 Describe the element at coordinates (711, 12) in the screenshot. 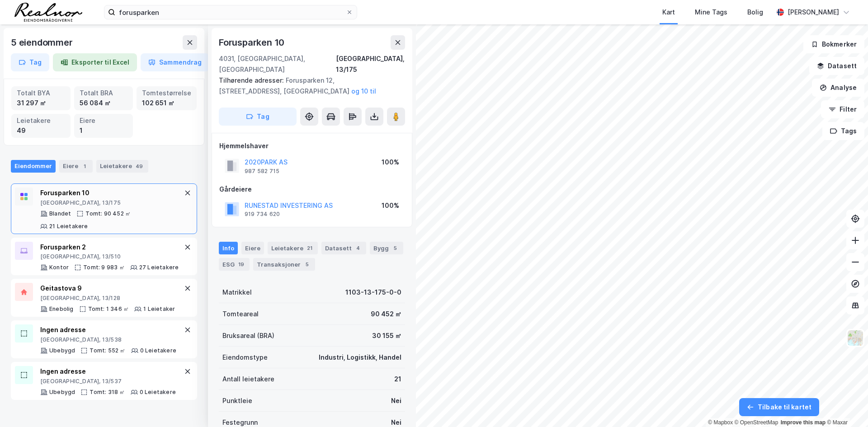

I see `div: Mine Tags` at that location.